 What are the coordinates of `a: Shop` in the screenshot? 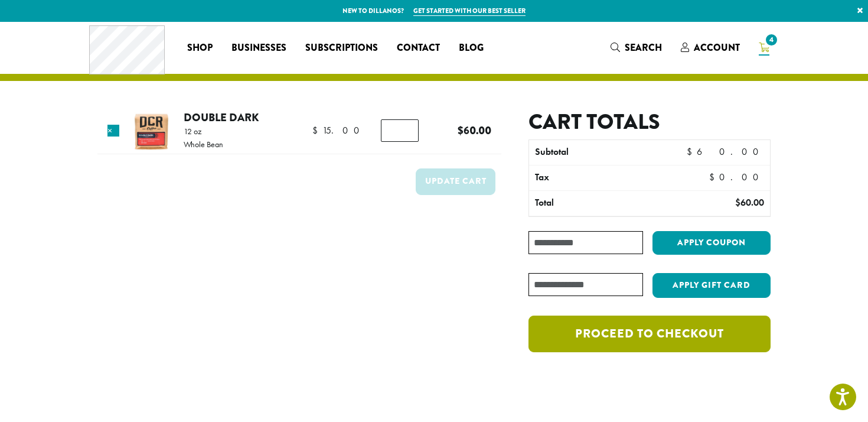 It's located at (200, 48).